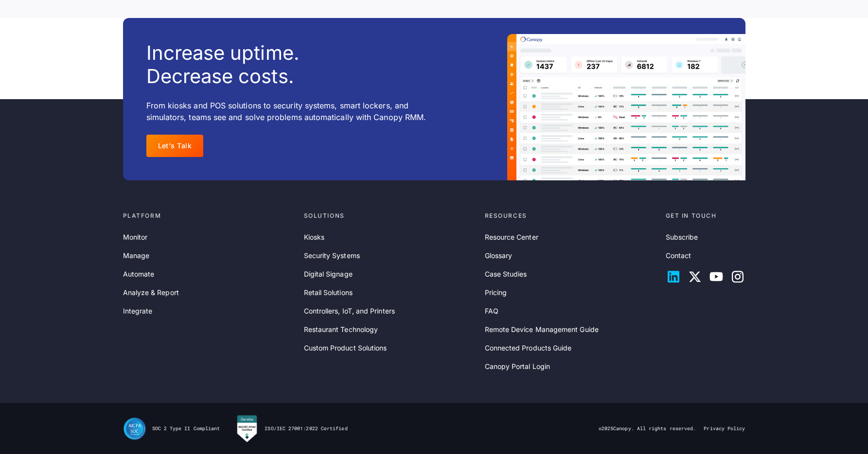  Describe the element at coordinates (134, 429) in the screenshot. I see `img: SOC II Type II Compliance Certification for Canopy Remote Device Management` at that location.